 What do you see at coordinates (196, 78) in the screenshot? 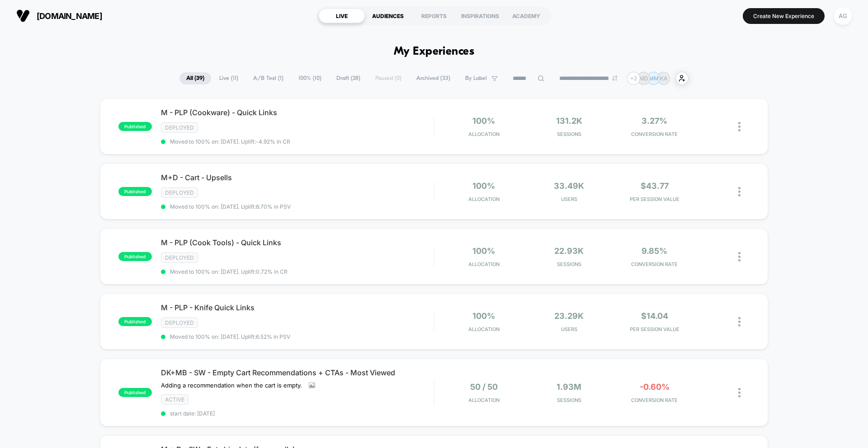
I see `span: All ( 39 )` at bounding box center [196, 78].